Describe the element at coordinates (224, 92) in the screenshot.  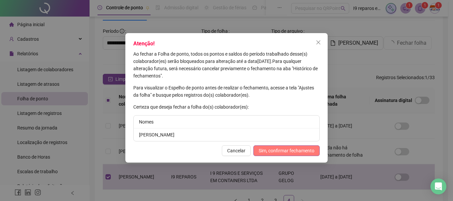
I see `span: Para visualizar o Espelho de ponto antes de realizar o fechamento, acesse a tela "Ajustes da folh...` at that location.